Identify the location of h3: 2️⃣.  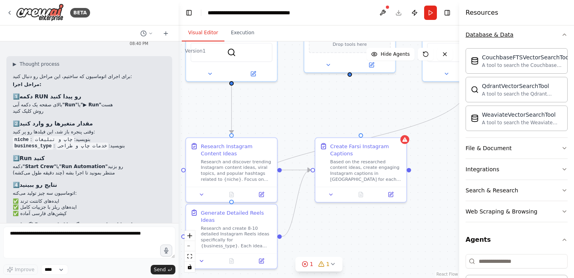
(89, 124).